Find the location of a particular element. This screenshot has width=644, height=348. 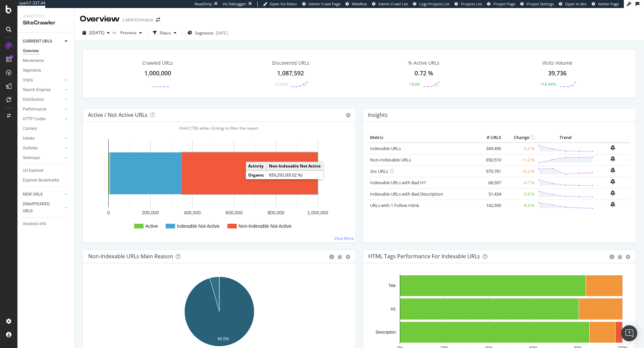

div: Filters is located at coordinates (165, 33).